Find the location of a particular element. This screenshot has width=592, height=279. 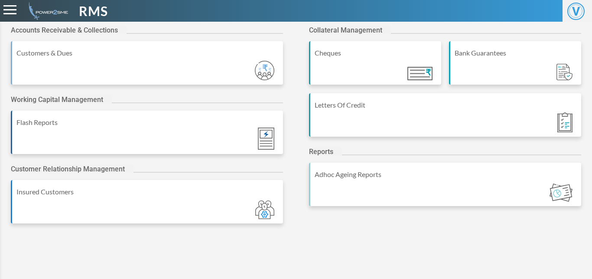

div: Cheques is located at coordinates (376, 53).